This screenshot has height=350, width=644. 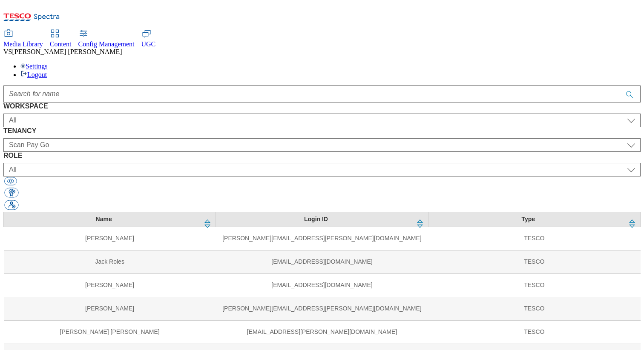 I want to click on div: Login ID, so click(x=316, y=219).